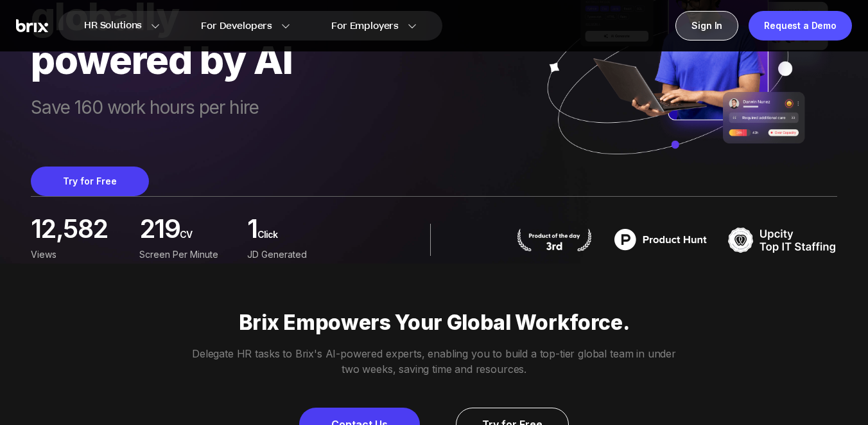 This screenshot has height=425, width=868. Describe the element at coordinates (69, 228) in the screenshot. I see `span: 12,582` at that location.